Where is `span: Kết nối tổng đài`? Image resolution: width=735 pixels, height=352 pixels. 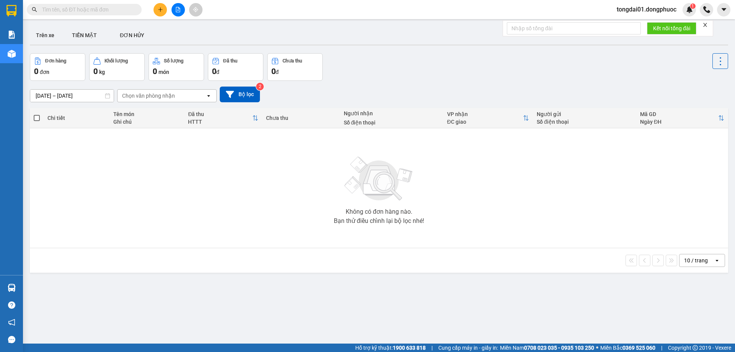 span: Kết nối tổng đài is located at coordinates (671, 28).